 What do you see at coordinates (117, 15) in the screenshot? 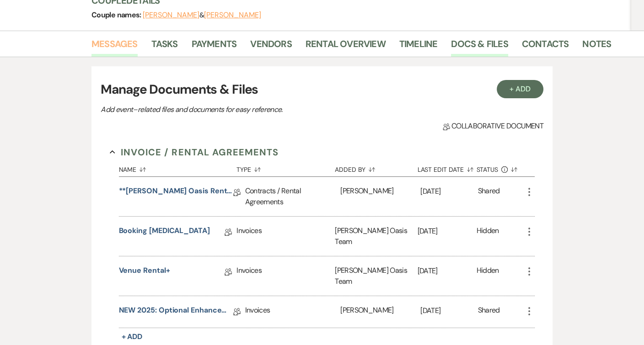
I see `span: Couple names:` at bounding box center [117, 15].